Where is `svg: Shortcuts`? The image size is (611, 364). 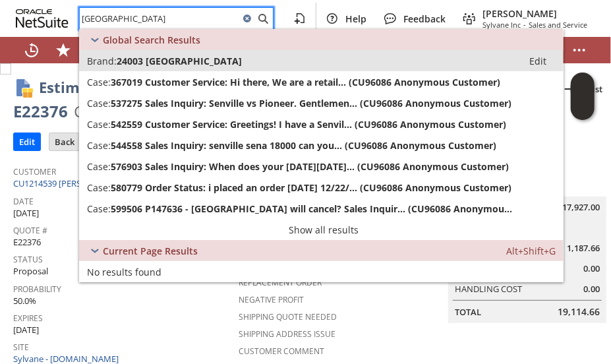
svg: Shortcuts is located at coordinates (63, 50).